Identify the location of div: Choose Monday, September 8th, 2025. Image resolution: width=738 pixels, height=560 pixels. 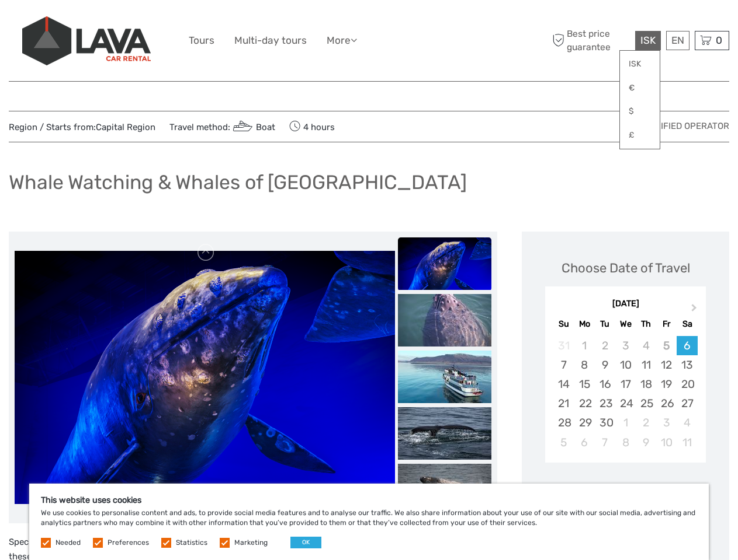
(584, 365).